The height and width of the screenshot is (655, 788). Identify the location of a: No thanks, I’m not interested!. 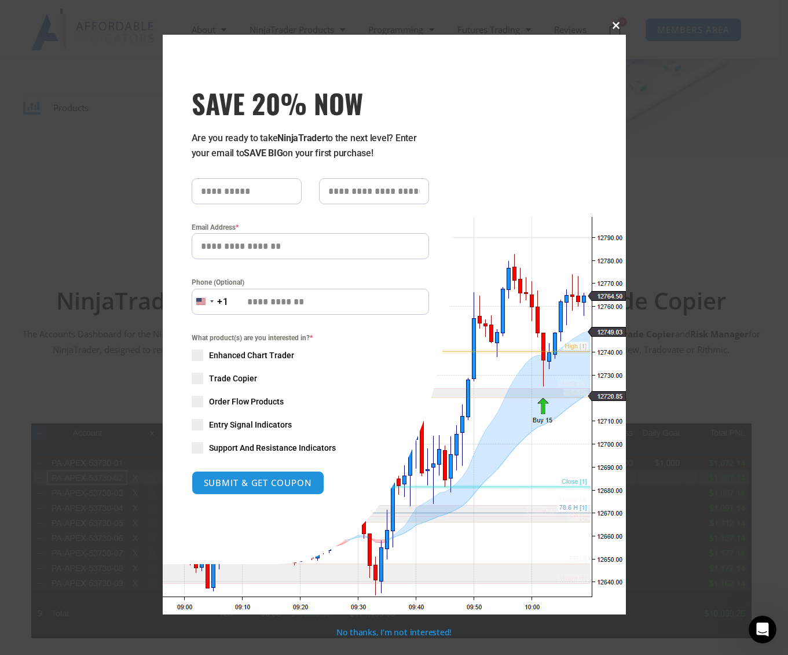
(394, 632).